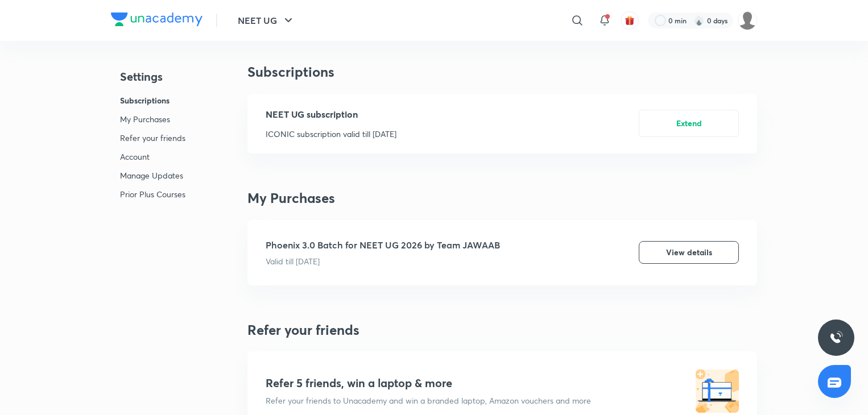 The height and width of the screenshot is (415, 868). I want to click on h3: Refer your friends, so click(503, 330).